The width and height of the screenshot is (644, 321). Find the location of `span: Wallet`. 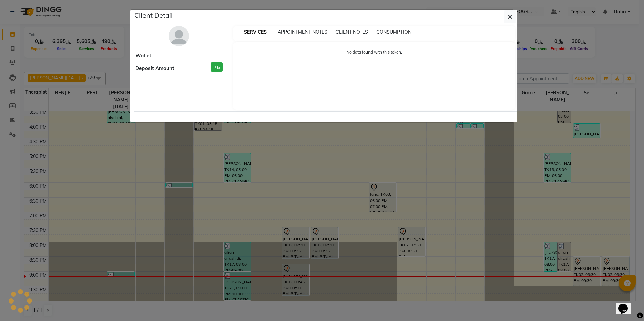

span: Wallet is located at coordinates (143, 56).